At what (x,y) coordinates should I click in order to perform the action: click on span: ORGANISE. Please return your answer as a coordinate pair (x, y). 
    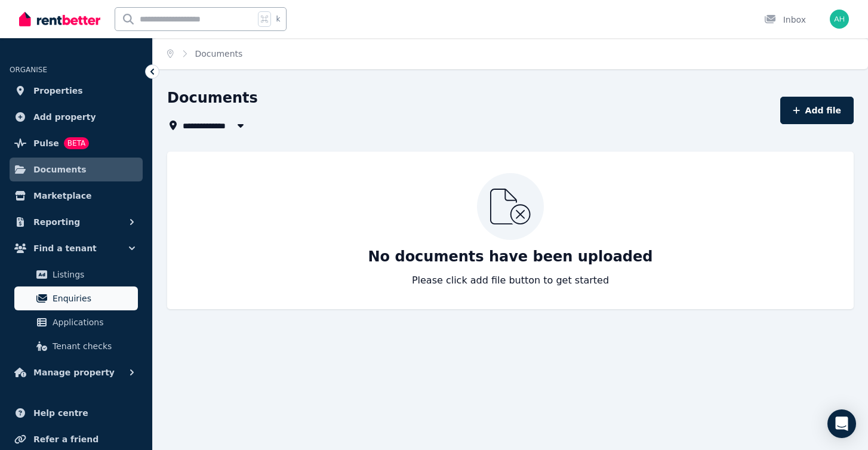
    Looking at the image, I should click on (28, 70).